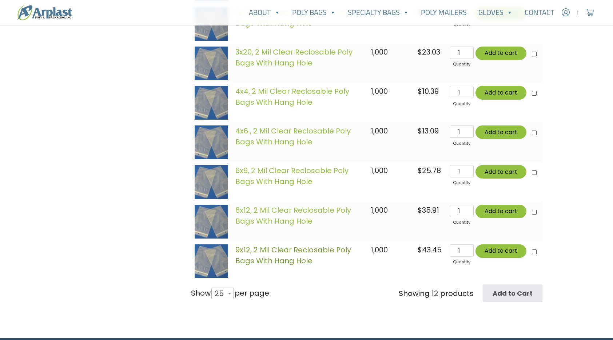 The height and width of the screenshot is (340, 613). Describe the element at coordinates (428, 131) in the screenshot. I see `bdi: 13.09` at that location.